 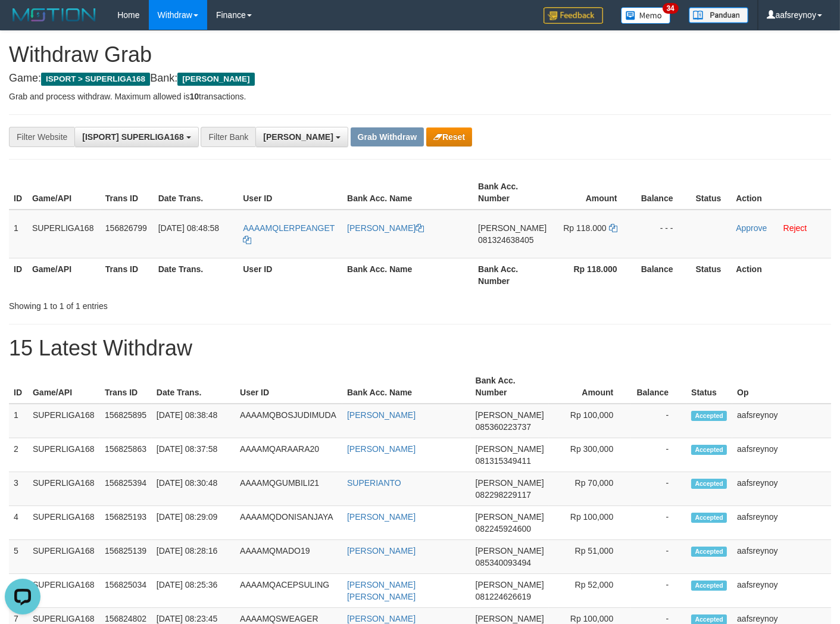 What do you see at coordinates (573, 16) in the screenshot?
I see `img: Feedback.jpg` at bounding box center [573, 16].